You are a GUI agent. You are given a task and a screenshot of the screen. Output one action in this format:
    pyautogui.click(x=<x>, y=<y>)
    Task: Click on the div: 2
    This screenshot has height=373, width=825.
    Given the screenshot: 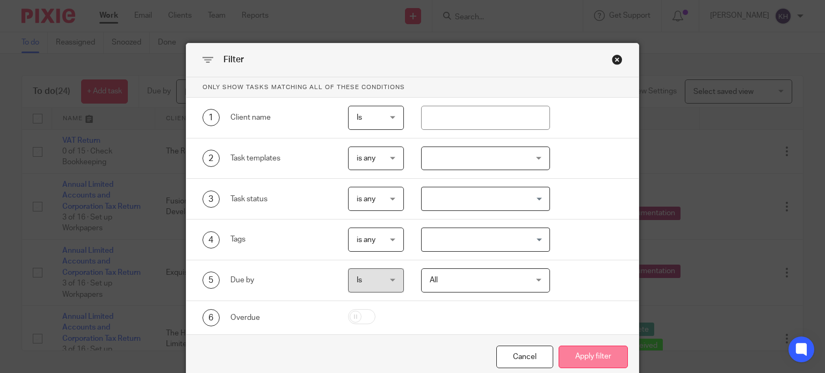 What is the action you would take?
    pyautogui.click(x=211, y=158)
    